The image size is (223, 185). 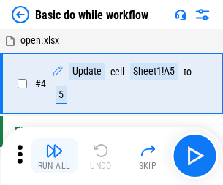 I want to click on button: Run All, so click(x=54, y=156).